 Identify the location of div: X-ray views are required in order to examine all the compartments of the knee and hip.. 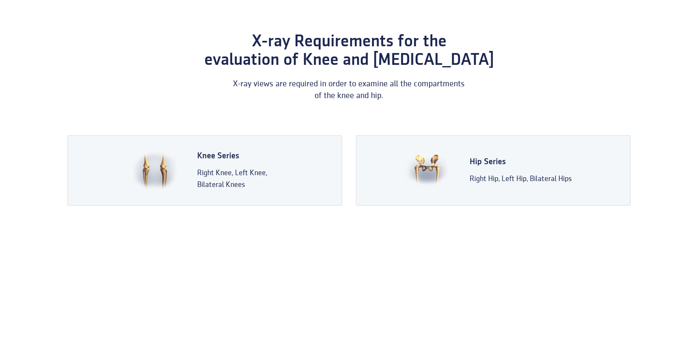
(349, 90).